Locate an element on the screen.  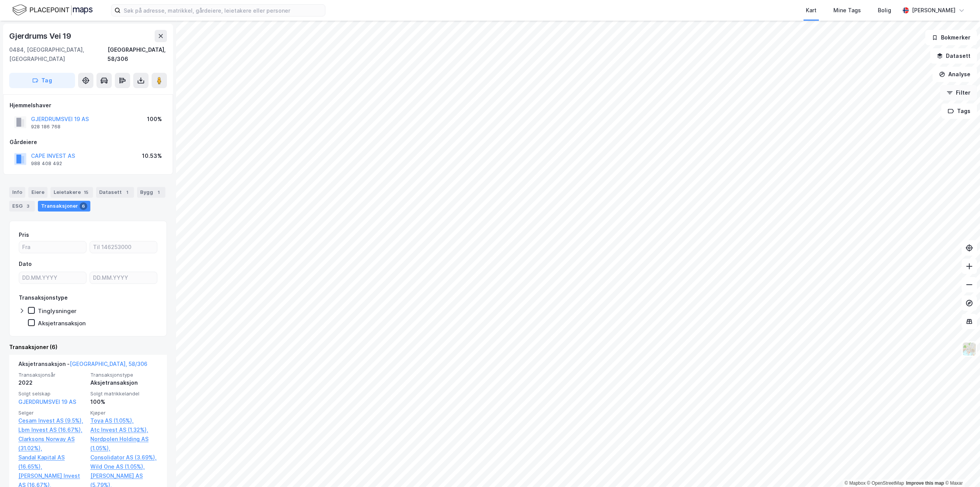
div: Pris is located at coordinates (24, 235).